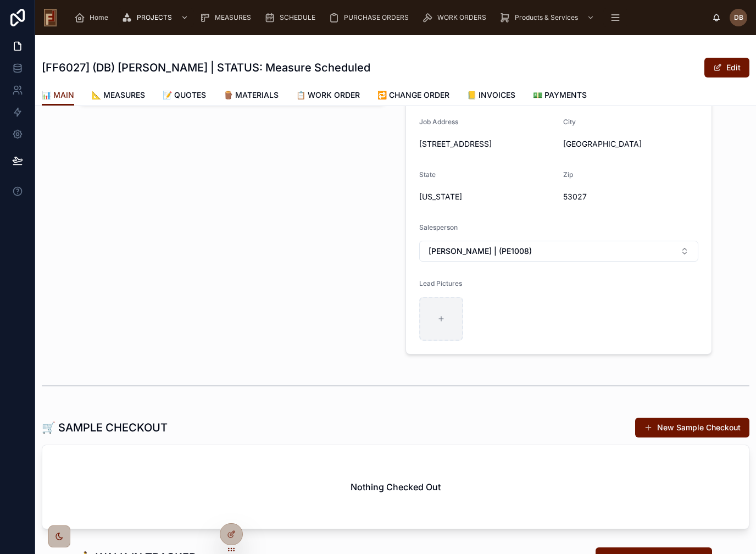  I want to click on button: Select Button, so click(558, 251).